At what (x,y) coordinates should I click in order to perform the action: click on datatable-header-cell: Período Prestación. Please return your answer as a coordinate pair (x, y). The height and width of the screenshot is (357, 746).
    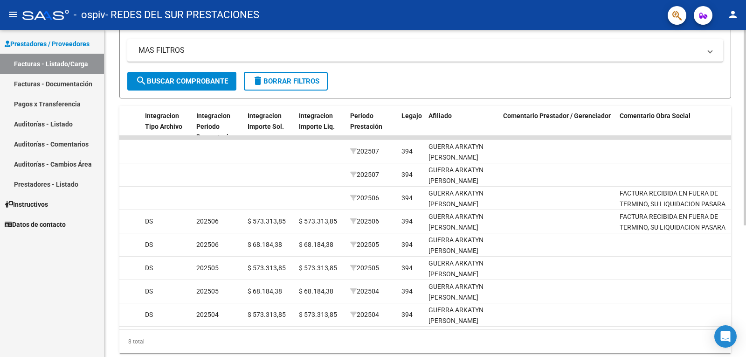
    Looking at the image, I should click on (372, 126).